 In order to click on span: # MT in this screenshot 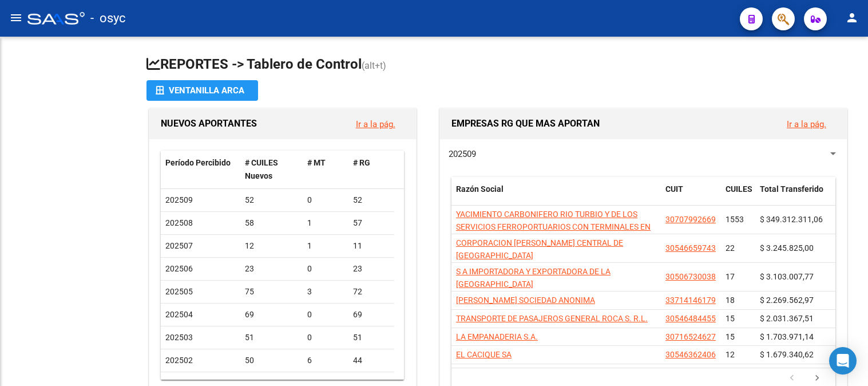, I will do `click(317, 162)`.